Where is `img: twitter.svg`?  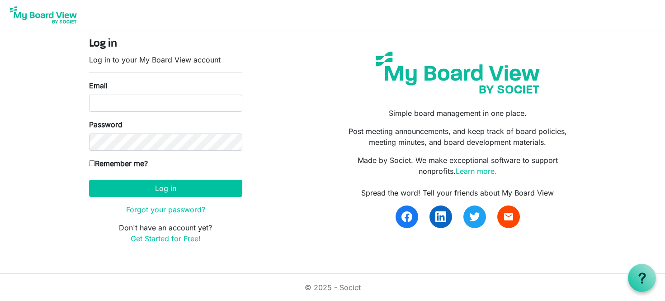
img: twitter.svg is located at coordinates (475, 217).